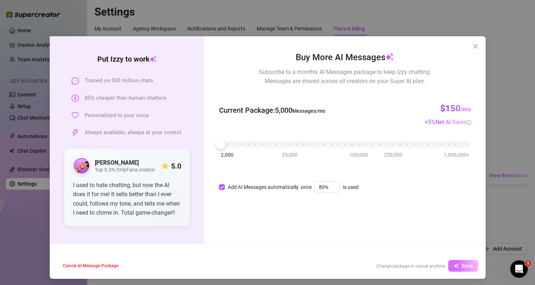 The image size is (535, 285). What do you see at coordinates (350, 187) in the screenshot?
I see `span: is used` at bounding box center [350, 187].